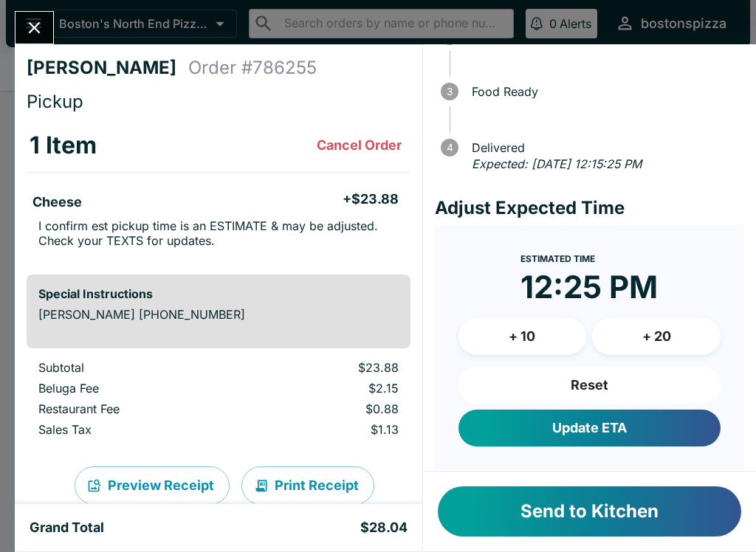  What do you see at coordinates (325, 388) in the screenshot?
I see `p: $2.15` at bounding box center [325, 388].